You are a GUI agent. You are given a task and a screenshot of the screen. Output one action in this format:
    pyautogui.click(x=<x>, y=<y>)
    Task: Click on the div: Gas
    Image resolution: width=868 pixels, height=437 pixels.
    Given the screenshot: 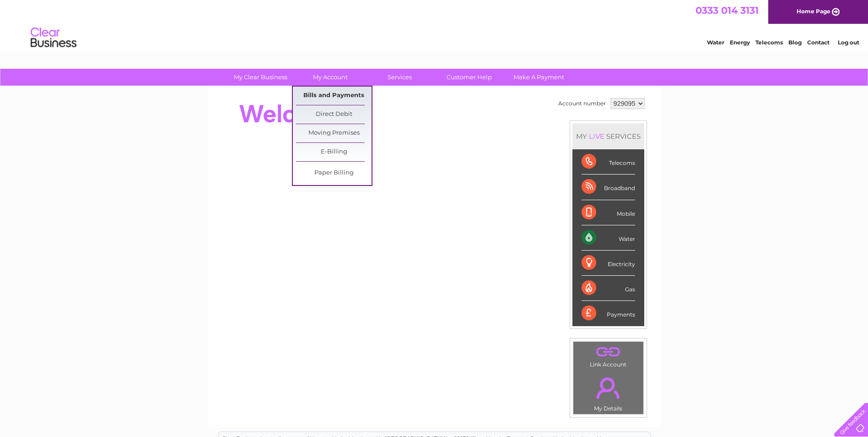 What is the action you would take?
    pyautogui.click(x=608, y=288)
    